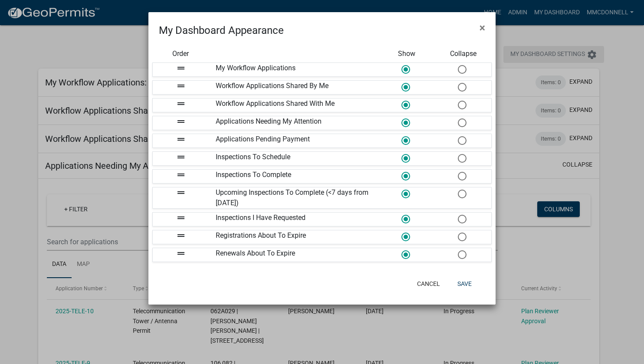  I want to click on h4: My Dashboard Appearance, so click(221, 30).